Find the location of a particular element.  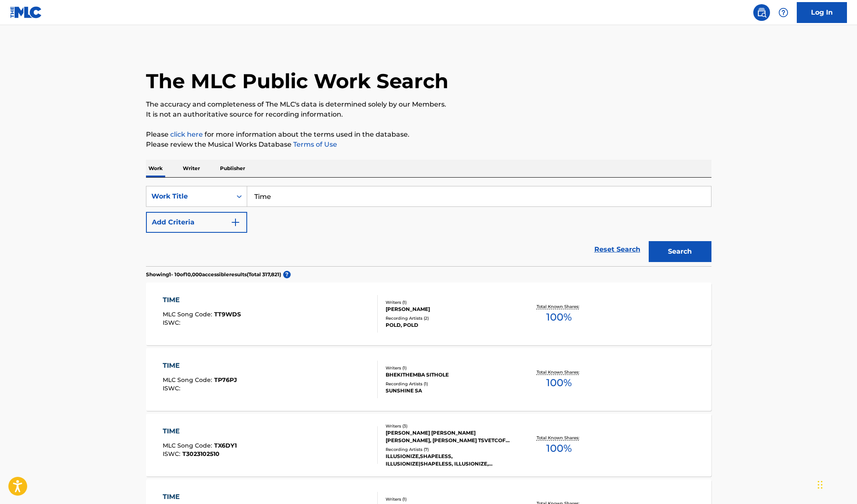

p: Please review the Musical Works Database is located at coordinates (429, 145).